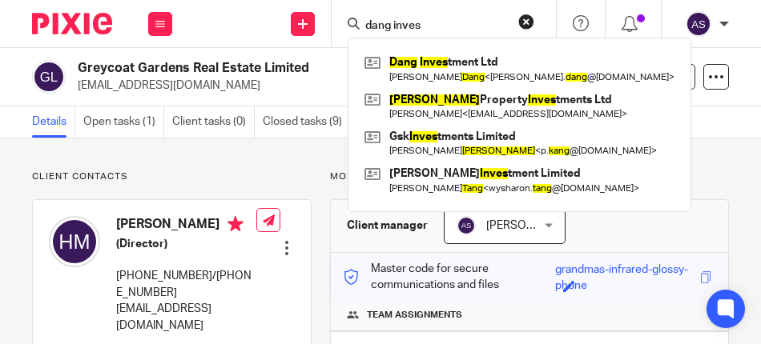  What do you see at coordinates (235, 224) in the screenshot?
I see `i: Primary` at bounding box center [235, 224].